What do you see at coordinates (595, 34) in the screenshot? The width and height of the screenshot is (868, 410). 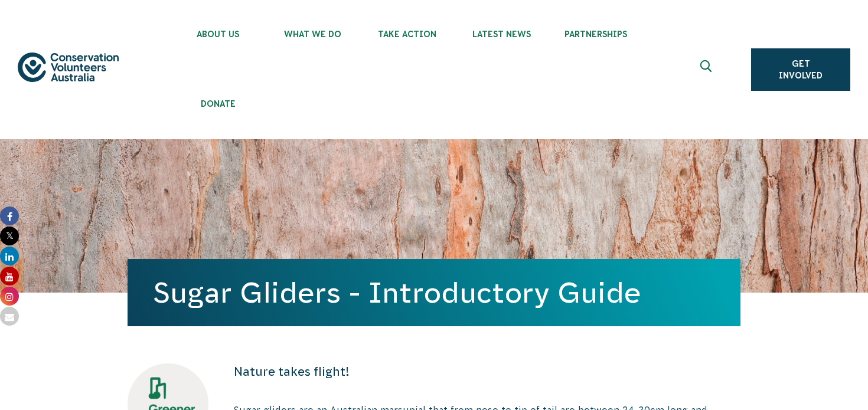 I see `span: Partnerships` at bounding box center [595, 34].